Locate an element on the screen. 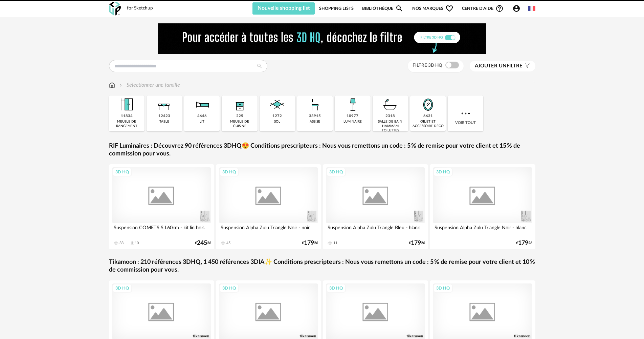 The width and height of the screenshot is (644, 339). a: 3D HQ Suspension Alpha Zulu Triangle Noir - blanc €17926 is located at coordinates (482, 207).